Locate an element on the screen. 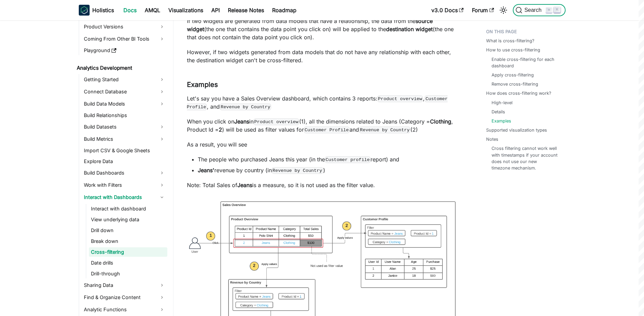  a: Docs is located at coordinates (130, 10).